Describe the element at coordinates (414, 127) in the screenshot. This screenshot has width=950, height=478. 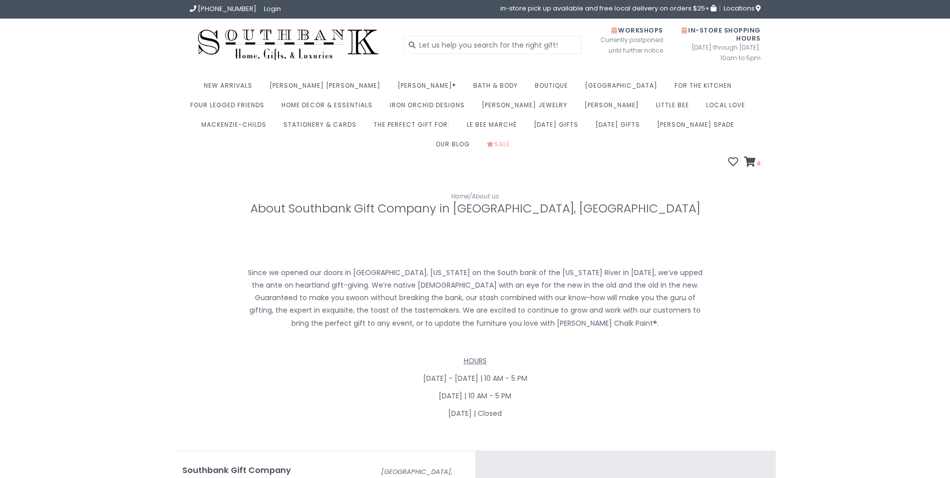
I see `a: The perfect gift for:` at that location.